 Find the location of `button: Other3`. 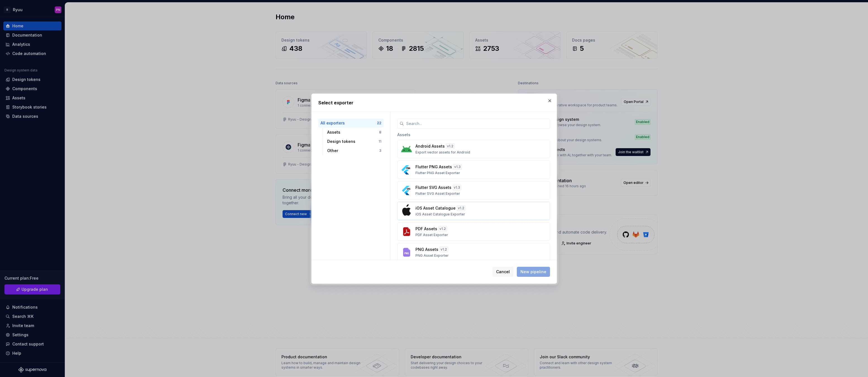

button: Other3 is located at coordinates (354, 151).